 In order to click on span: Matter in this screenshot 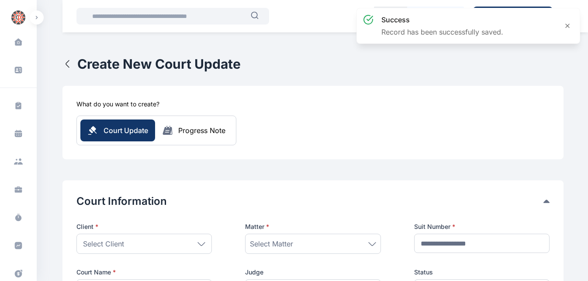, I will do `click(257, 226)`.